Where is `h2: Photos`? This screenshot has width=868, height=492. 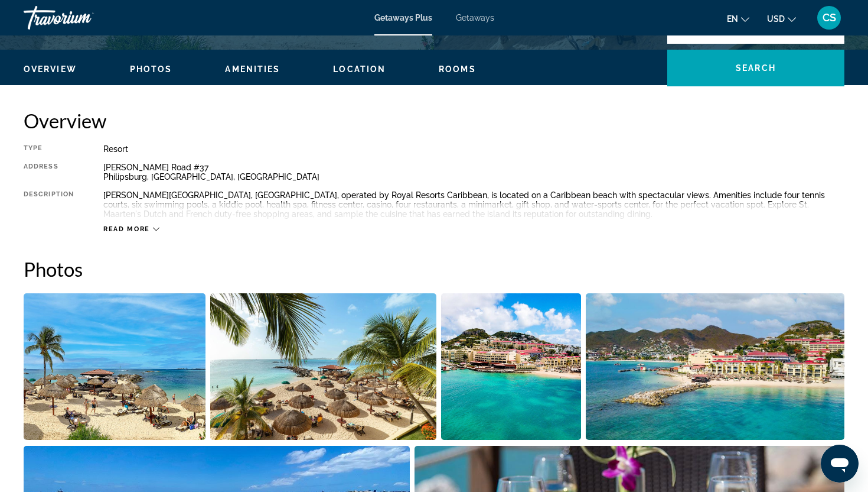
h2: Photos is located at coordinates (434, 269).